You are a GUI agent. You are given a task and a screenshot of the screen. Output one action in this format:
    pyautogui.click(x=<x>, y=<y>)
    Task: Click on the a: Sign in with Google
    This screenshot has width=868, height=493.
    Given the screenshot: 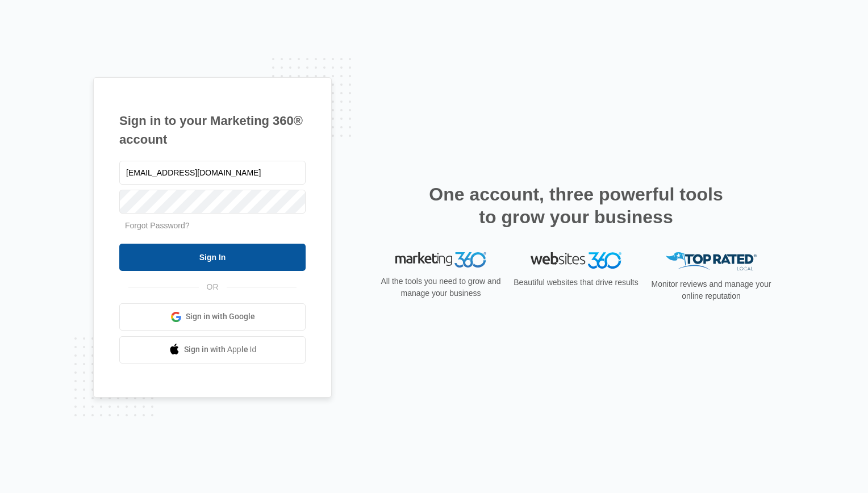 What is the action you would take?
    pyautogui.click(x=212, y=317)
    